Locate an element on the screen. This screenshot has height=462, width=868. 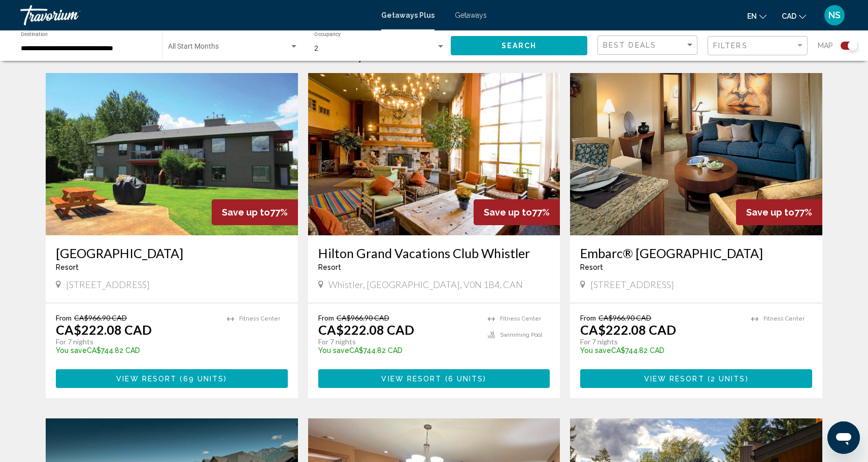
span: 2 is located at coordinates (316, 48).